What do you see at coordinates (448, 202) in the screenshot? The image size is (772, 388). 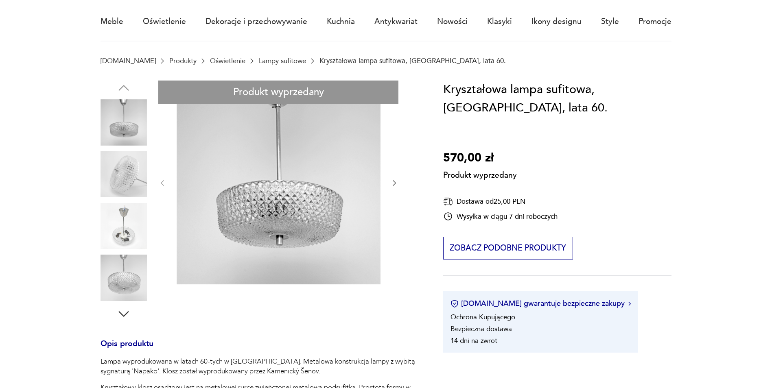 I see `img: Ikona dostawy` at bounding box center [448, 202].